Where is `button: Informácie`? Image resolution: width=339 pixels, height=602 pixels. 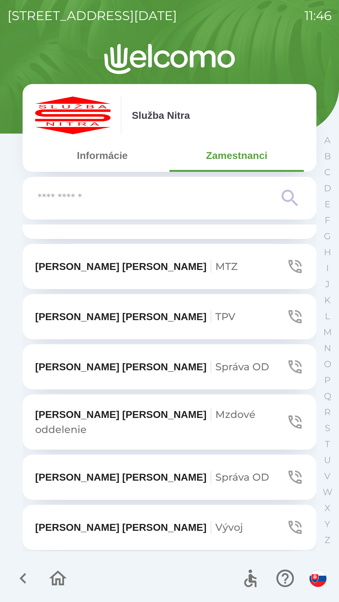
button: Informácie is located at coordinates (102, 156).